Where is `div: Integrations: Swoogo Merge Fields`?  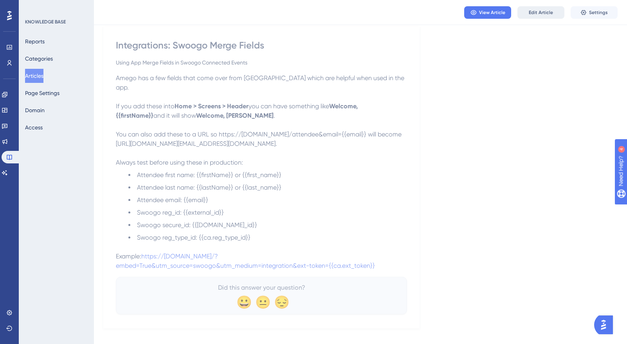 div: Integrations: Swoogo Merge Fields is located at coordinates (261, 45).